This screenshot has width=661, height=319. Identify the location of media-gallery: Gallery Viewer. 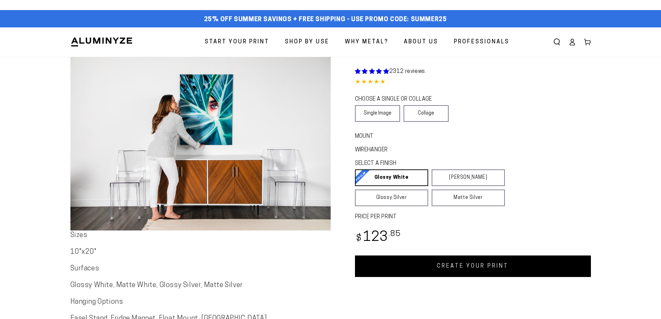
(201, 144).